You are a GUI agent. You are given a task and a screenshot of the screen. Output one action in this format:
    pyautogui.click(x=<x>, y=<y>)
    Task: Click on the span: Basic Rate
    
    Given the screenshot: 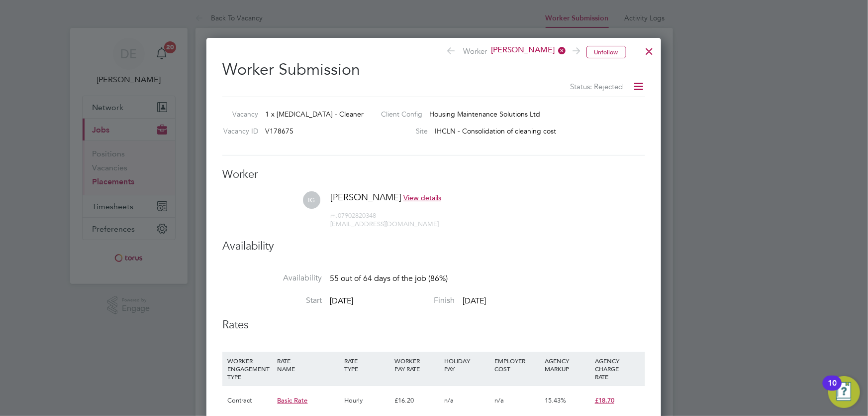 What is the action you would take?
    pyautogui.click(x=293, y=400)
    